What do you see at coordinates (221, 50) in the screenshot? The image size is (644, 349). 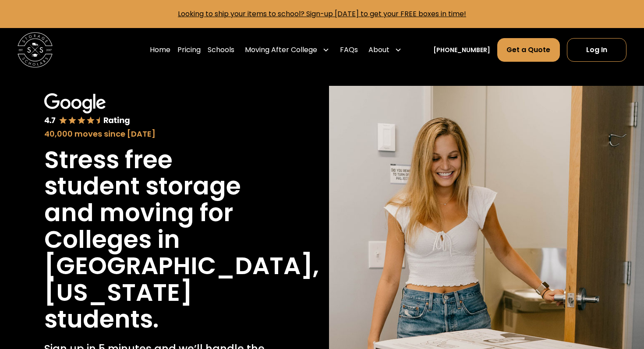 I see `a: Schools` at bounding box center [221, 50].